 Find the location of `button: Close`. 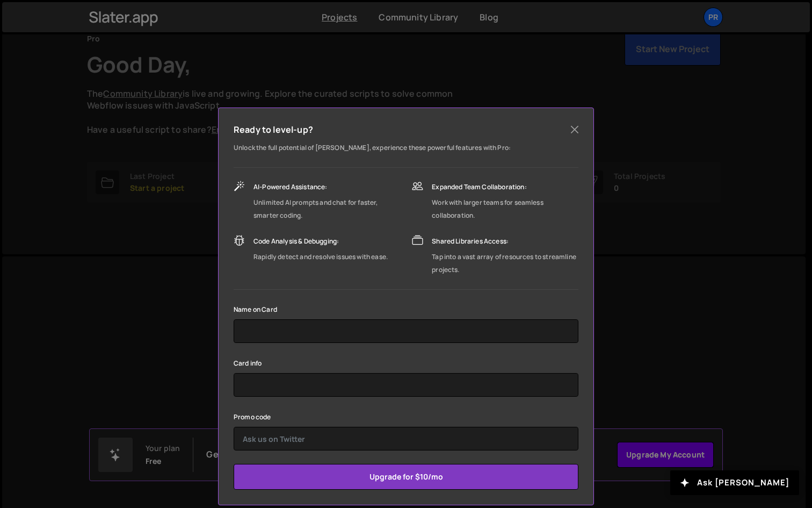

button: Close is located at coordinates (575, 129).